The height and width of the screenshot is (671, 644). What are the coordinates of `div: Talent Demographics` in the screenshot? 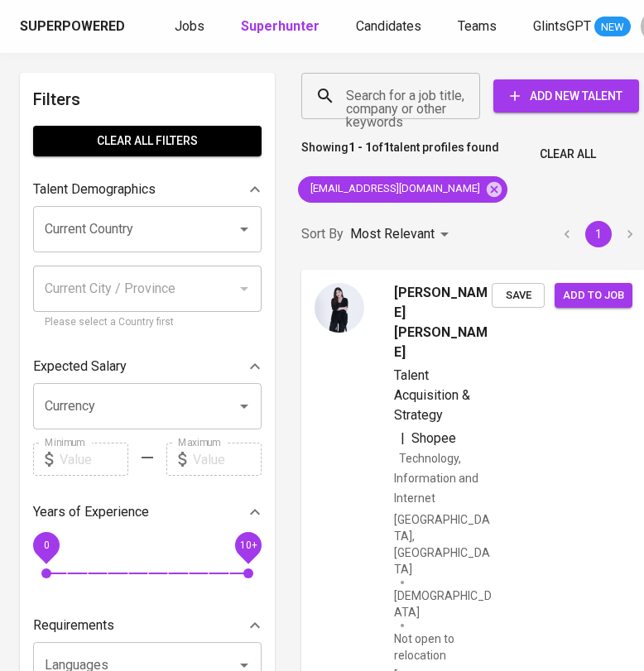 It's located at (148, 189).